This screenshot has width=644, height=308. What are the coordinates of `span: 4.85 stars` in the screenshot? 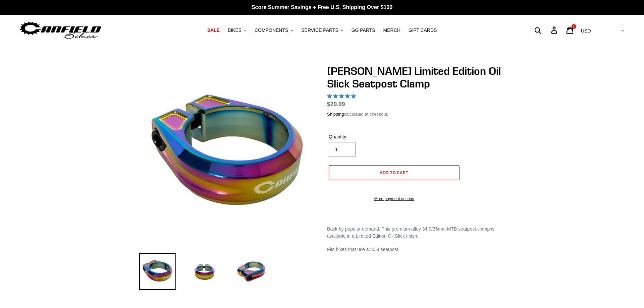 It's located at (342, 96).